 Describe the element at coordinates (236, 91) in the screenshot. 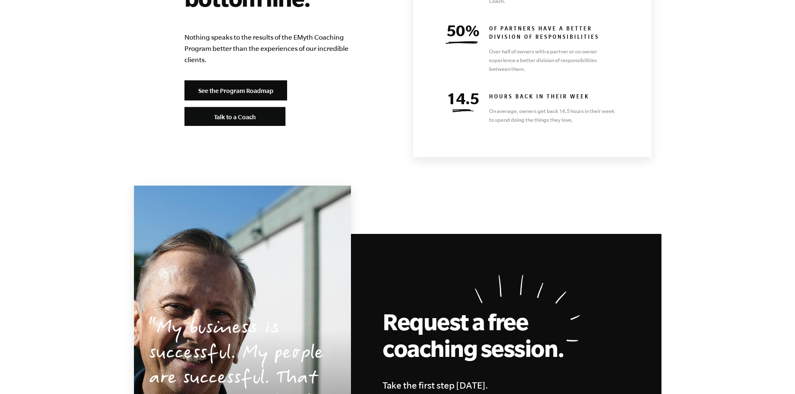

I see `a: See the Program Roadmap` at that location.